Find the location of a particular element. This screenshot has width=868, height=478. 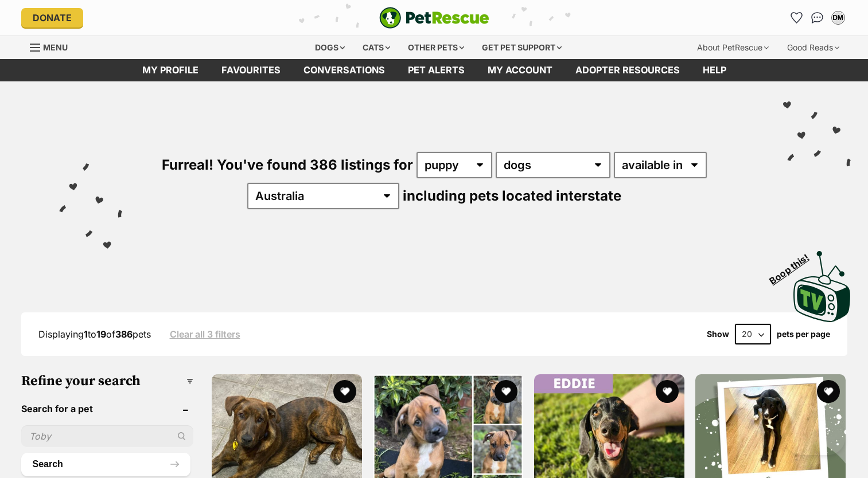

ul: Account quick links is located at coordinates (817, 17).